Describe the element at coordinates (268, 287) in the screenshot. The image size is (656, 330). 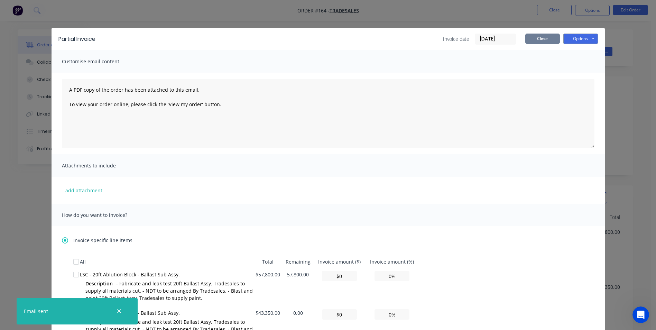
I see `td: $57,800.00` at that location.